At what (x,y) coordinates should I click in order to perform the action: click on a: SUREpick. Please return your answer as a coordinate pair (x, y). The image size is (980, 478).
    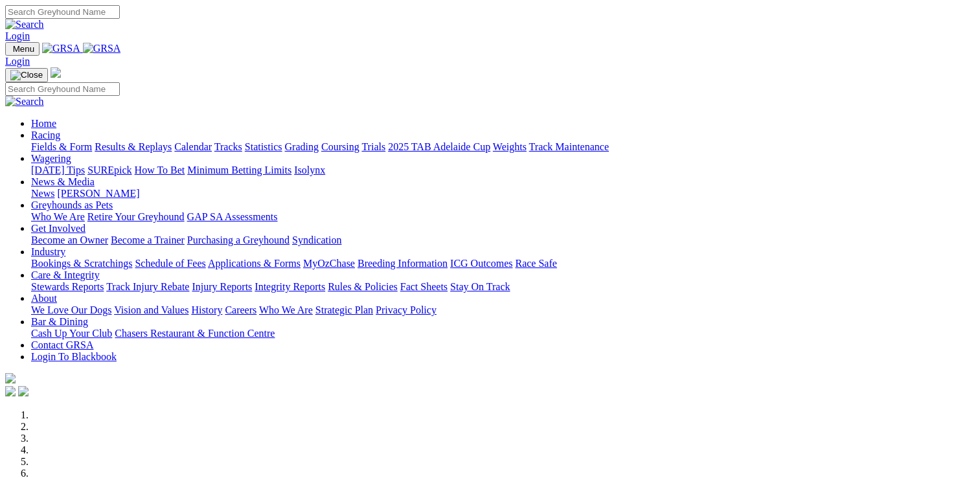
    Looking at the image, I should click on (109, 169).